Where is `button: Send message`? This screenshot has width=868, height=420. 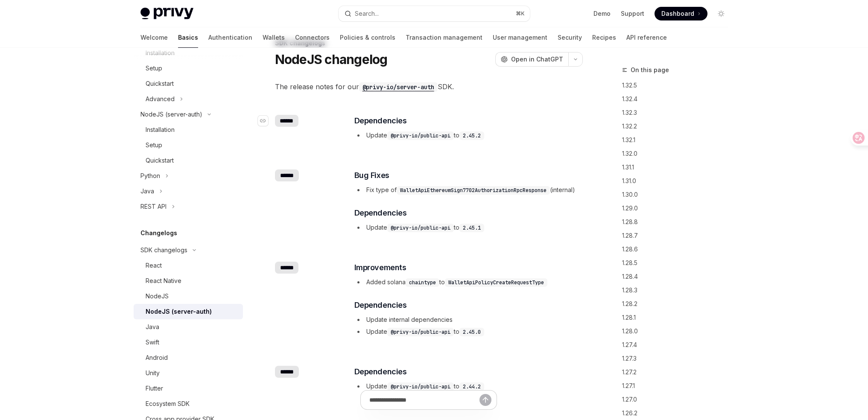
button: Send message is located at coordinates (486, 400).